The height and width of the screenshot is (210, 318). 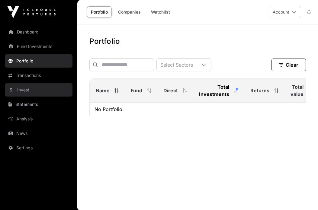 I want to click on button: Account, so click(x=284, y=12).